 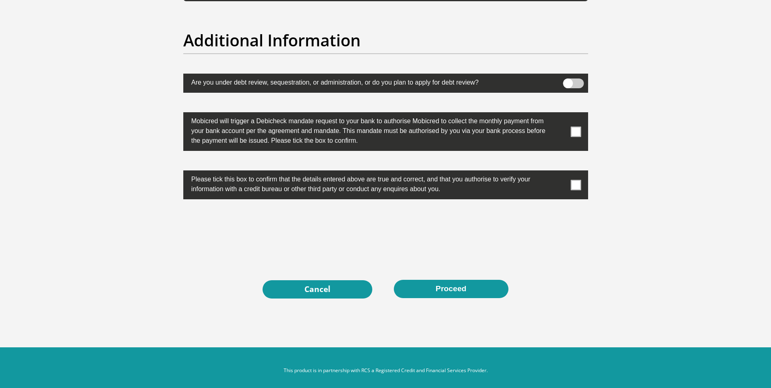 What do you see at coordinates (365, 130) in the screenshot?
I see `label: Mobicred will trigger a Debicheck mandate request to your bank to authorise Mobicred to collect t...` at bounding box center [365, 130].